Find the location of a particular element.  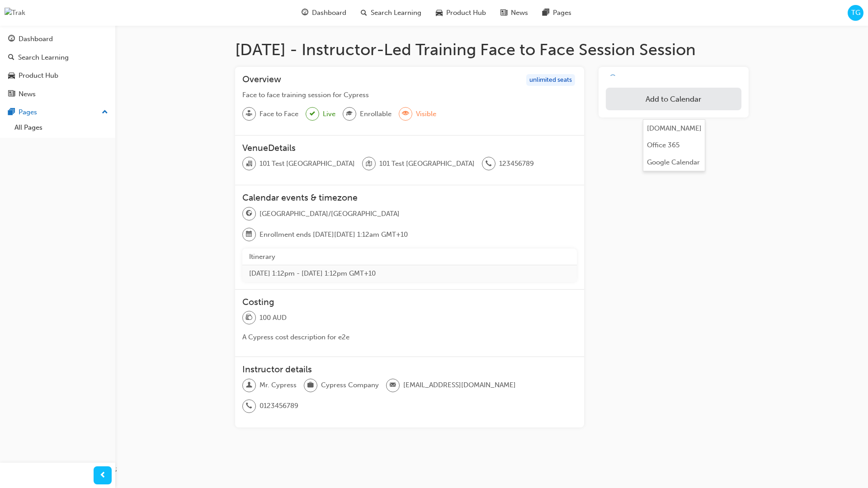

span: 100 AUD is located at coordinates (273, 318).